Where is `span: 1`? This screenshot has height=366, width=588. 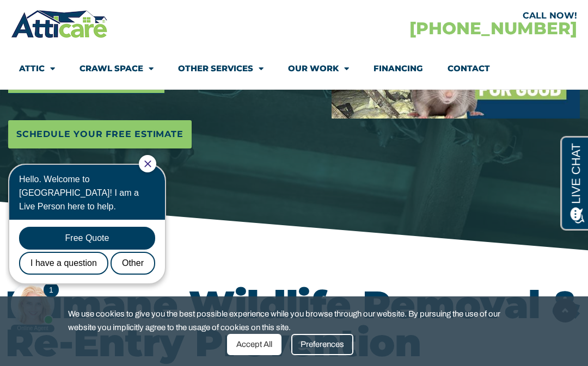
span: 1 is located at coordinates (46, 136).